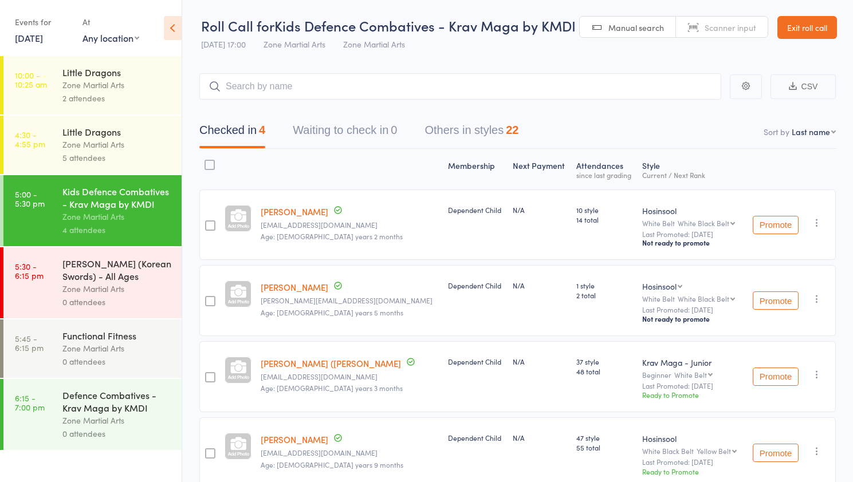 This screenshot has width=853, height=482. Describe the element at coordinates (30, 403) in the screenshot. I see `time: 6:15 - 7:00 pm` at that location.